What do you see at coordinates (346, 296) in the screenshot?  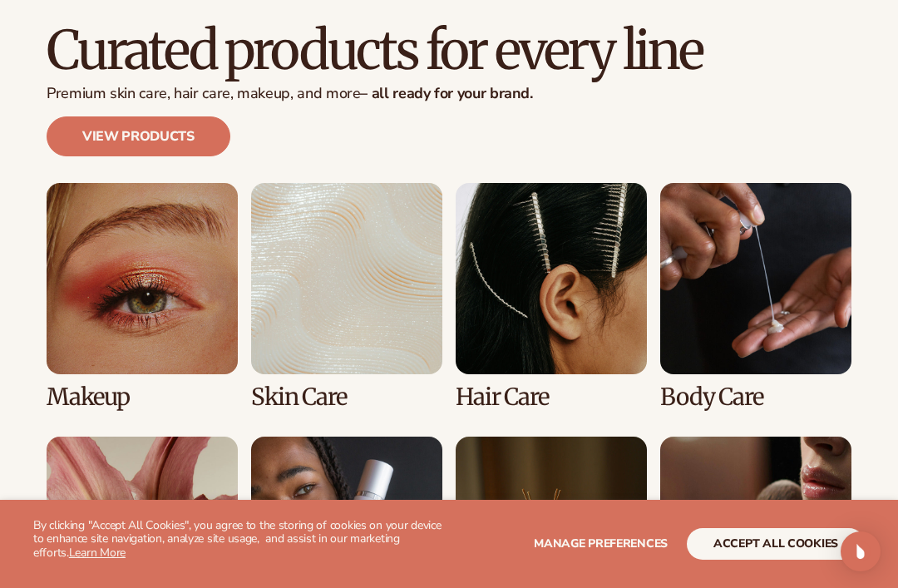 I see `div: 2 / 8` at bounding box center [346, 296].